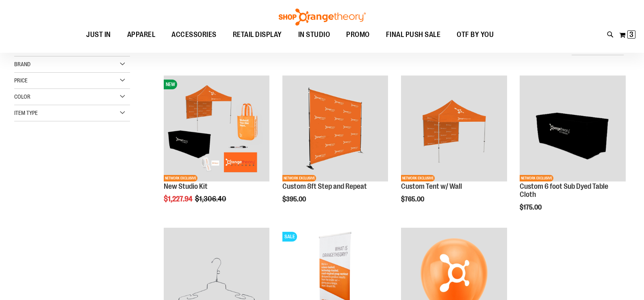 The image size is (644, 300). Describe the element at coordinates (573, 128) in the screenshot. I see `img: OTF 6 foot Sub Dyed Table Cloth` at that location.